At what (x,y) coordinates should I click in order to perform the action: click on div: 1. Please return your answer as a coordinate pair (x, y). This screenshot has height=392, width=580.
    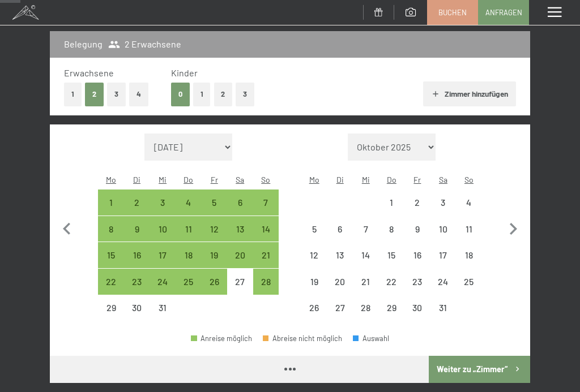
    Looking at the image, I should click on (111, 210).